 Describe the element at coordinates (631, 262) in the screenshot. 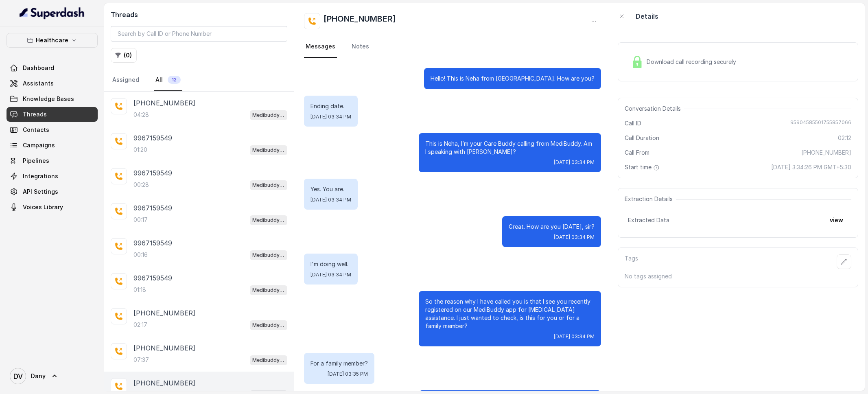

I see `p: Tags` at that location.